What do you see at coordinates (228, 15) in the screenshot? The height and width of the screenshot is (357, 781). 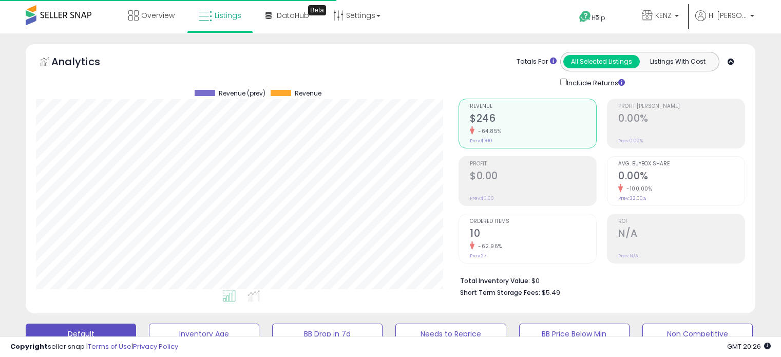 I see `span: Listings` at bounding box center [228, 15].